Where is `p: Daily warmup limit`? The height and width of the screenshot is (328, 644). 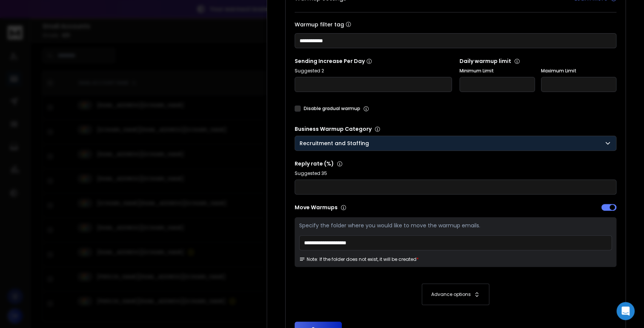 p: Daily warmup limit is located at coordinates (539, 61).